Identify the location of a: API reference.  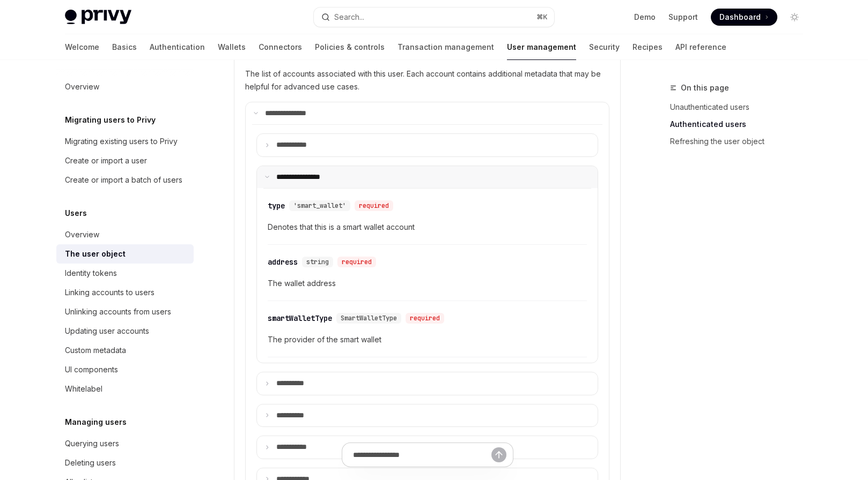
(701, 47).